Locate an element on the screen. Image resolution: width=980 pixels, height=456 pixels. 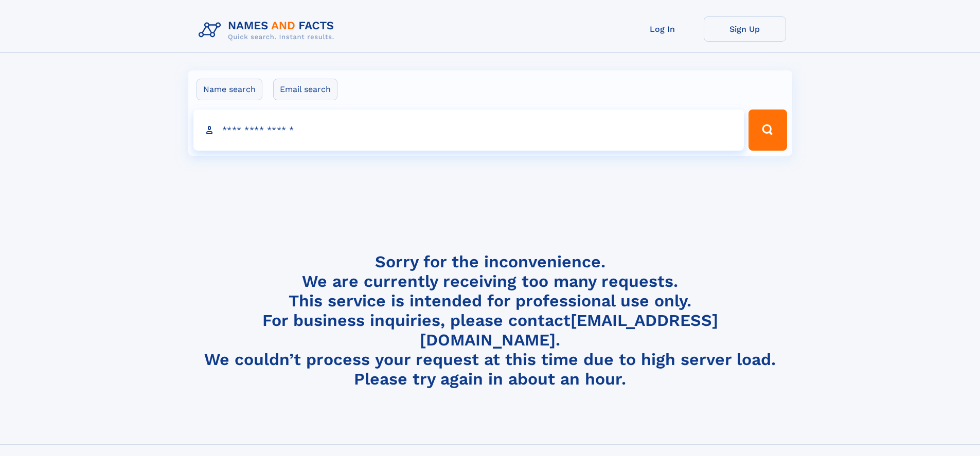
a: Sign Up is located at coordinates (745, 29).